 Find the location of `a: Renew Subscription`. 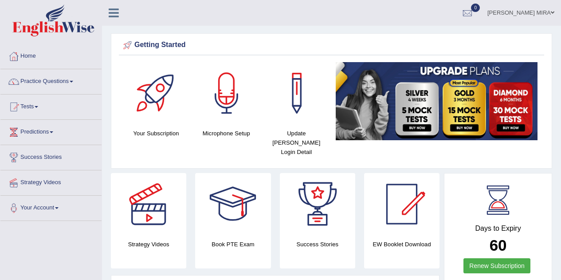

a: Renew Subscription is located at coordinates (497, 266).